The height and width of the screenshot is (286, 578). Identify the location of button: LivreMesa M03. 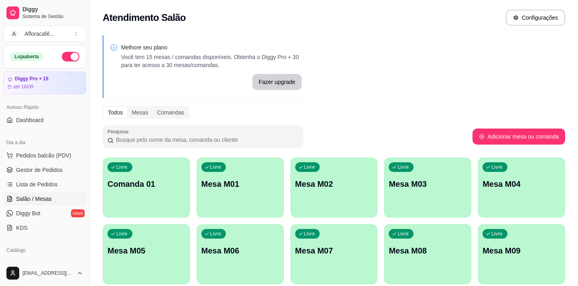
(428, 187).